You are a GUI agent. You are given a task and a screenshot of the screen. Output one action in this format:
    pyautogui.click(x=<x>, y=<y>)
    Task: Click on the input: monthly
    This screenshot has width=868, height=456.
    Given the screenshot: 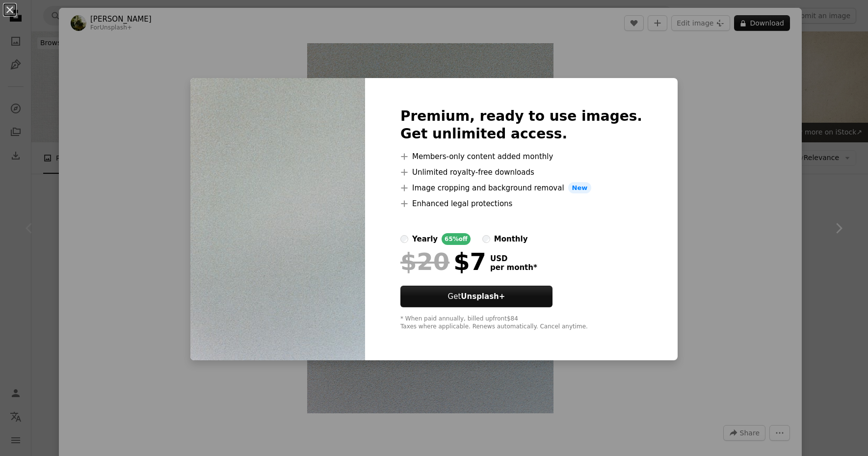 What is the action you would take?
    pyautogui.click(x=486, y=239)
    